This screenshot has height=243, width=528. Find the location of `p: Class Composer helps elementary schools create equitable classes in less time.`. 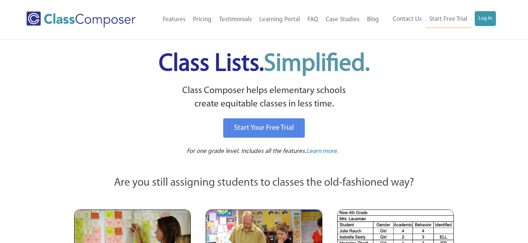

p: Class Composer helps elementary schools create equitable classes in less time. is located at coordinates (264, 98).